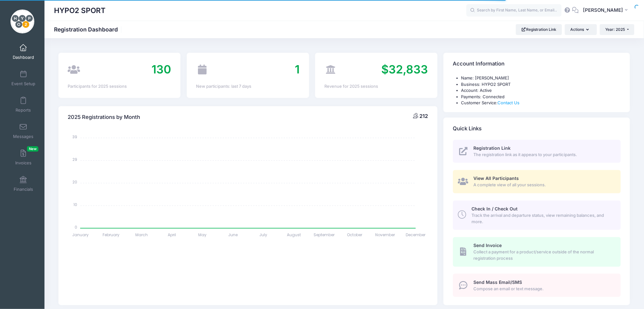 This screenshot has height=309, width=644. I want to click on a: View All Participants A complete view of all your sessions., so click(537, 181).